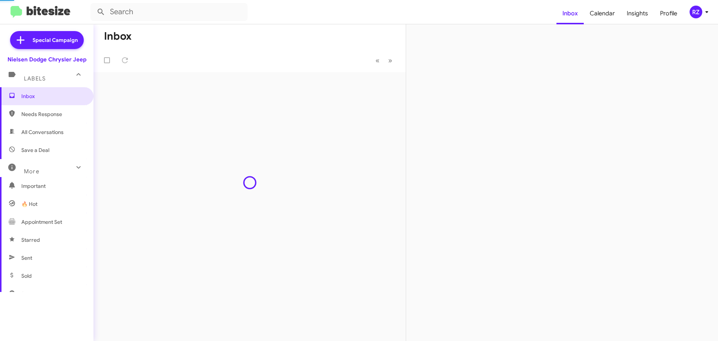 This screenshot has width=718, height=341. What do you see at coordinates (31, 171) in the screenshot?
I see `span: More` at bounding box center [31, 171].